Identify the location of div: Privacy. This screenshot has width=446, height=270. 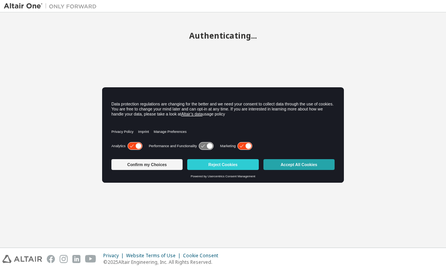
(115, 256).